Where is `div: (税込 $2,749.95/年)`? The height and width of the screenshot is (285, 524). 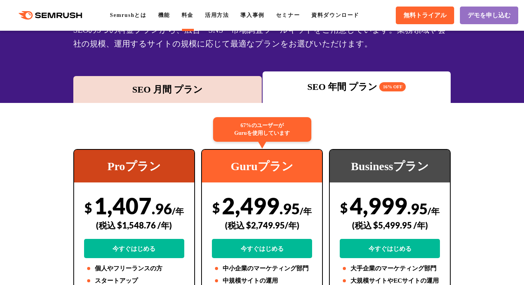 div: (税込 $2,749.95/年) is located at coordinates (262, 225).